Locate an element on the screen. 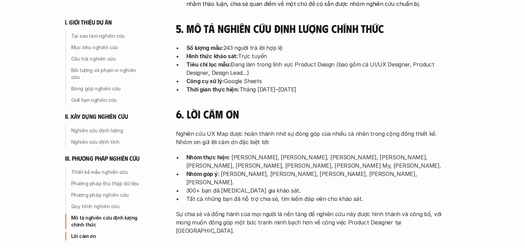 This screenshot has width=525, height=248. a: Mục tiêu nghiên cứu is located at coordinates (106, 48).